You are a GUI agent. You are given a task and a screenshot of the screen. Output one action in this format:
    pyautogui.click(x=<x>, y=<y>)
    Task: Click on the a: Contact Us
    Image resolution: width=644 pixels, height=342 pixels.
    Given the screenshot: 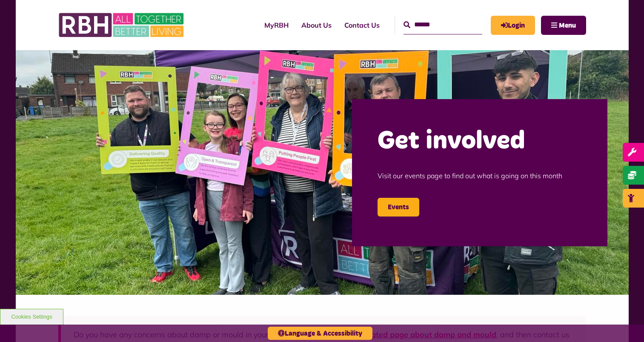 What is the action you would take?
    pyautogui.click(x=362, y=25)
    